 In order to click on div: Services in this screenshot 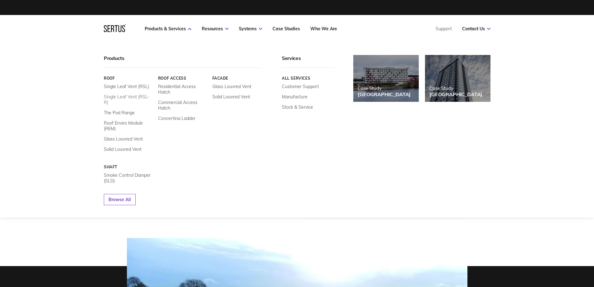, I will do `click(308, 61)`.